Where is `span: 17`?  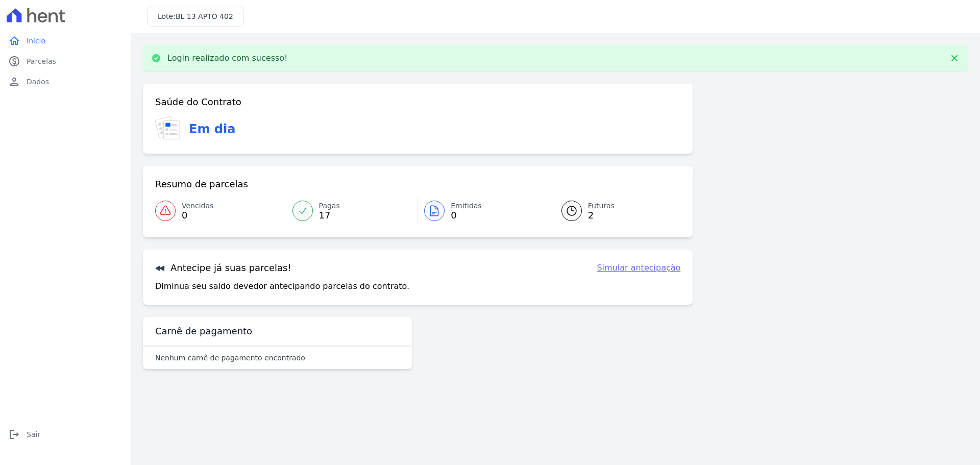
span: 17 is located at coordinates (329, 215).